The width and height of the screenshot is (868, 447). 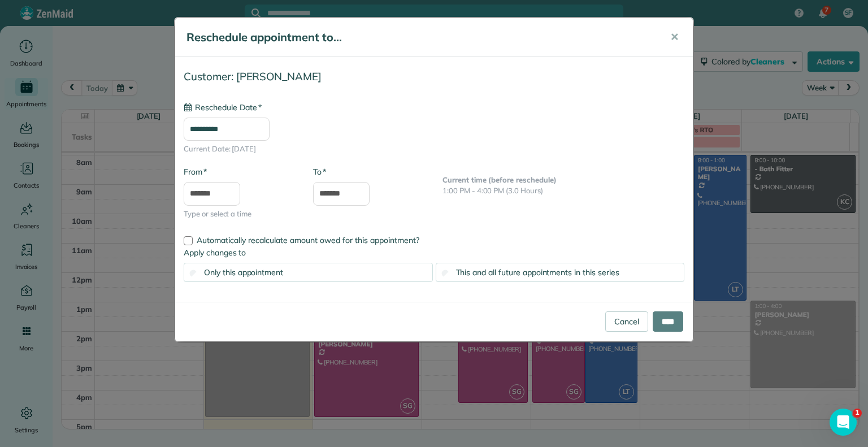 I want to click on span: Automatically recalculate amount owed for this appointment?, so click(x=308, y=240).